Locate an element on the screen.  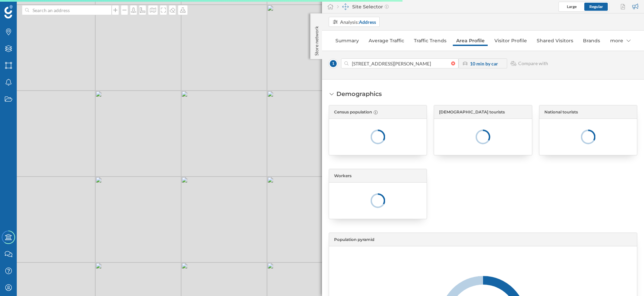
span: Compare with is located at coordinates (533, 64).